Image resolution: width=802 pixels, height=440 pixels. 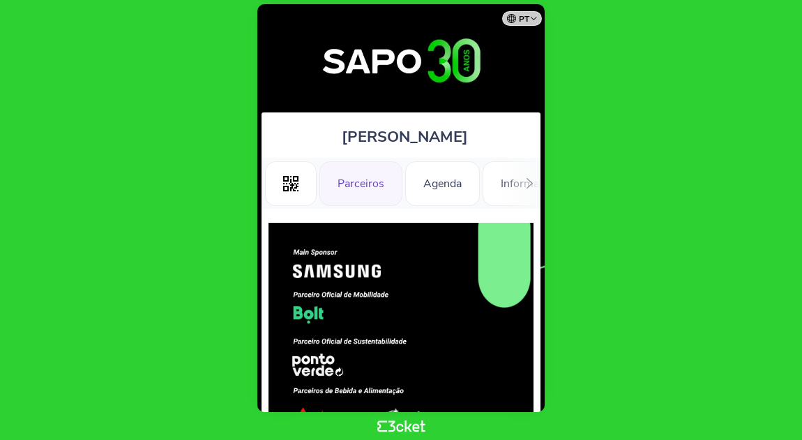 What do you see at coordinates (401, 61) in the screenshot?
I see `img: 30º Aniversário SAPO` at bounding box center [401, 61].